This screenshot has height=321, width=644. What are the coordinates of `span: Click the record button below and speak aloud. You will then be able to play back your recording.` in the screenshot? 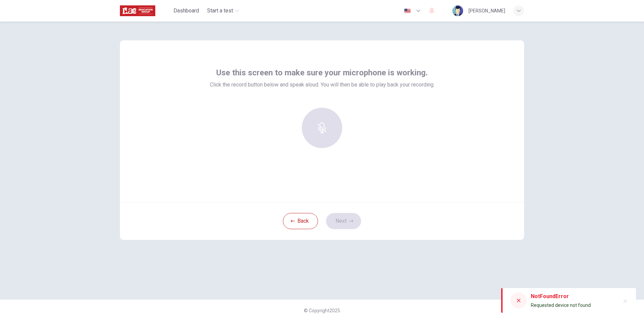 It's located at (322, 85).